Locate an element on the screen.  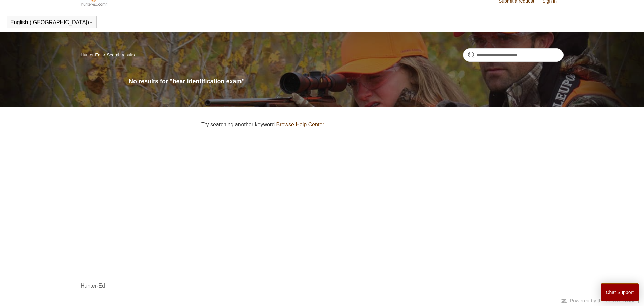
input: Search is located at coordinates (513, 55).